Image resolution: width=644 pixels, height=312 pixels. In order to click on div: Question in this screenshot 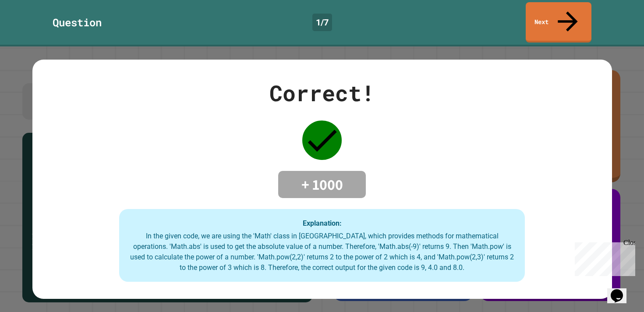, I will do `click(77, 22)`.